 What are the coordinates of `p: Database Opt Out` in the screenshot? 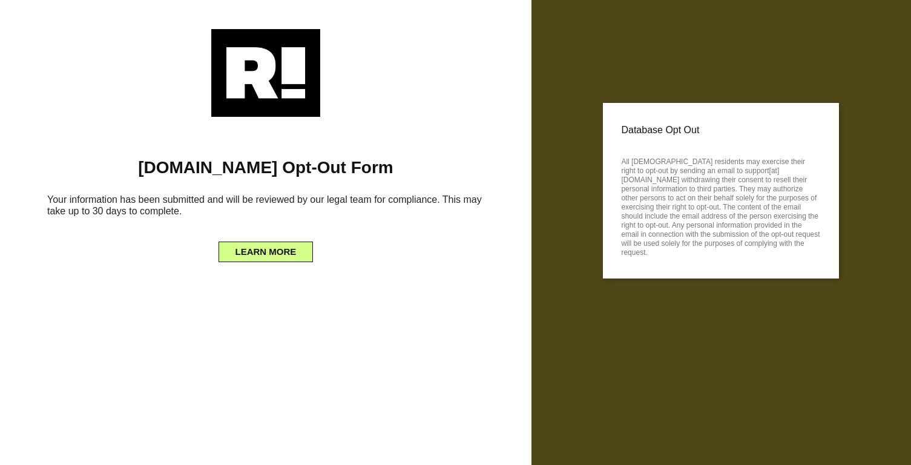 It's located at (721, 130).